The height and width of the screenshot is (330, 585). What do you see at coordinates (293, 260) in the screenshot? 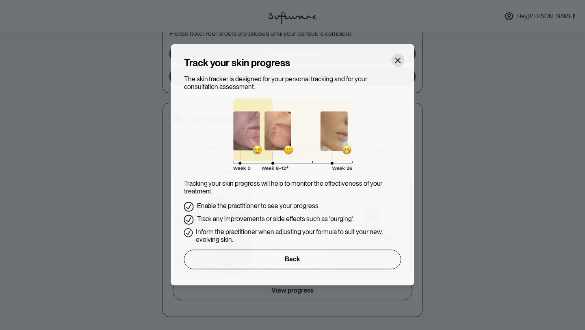
I see `button: Back` at bounding box center [293, 260].